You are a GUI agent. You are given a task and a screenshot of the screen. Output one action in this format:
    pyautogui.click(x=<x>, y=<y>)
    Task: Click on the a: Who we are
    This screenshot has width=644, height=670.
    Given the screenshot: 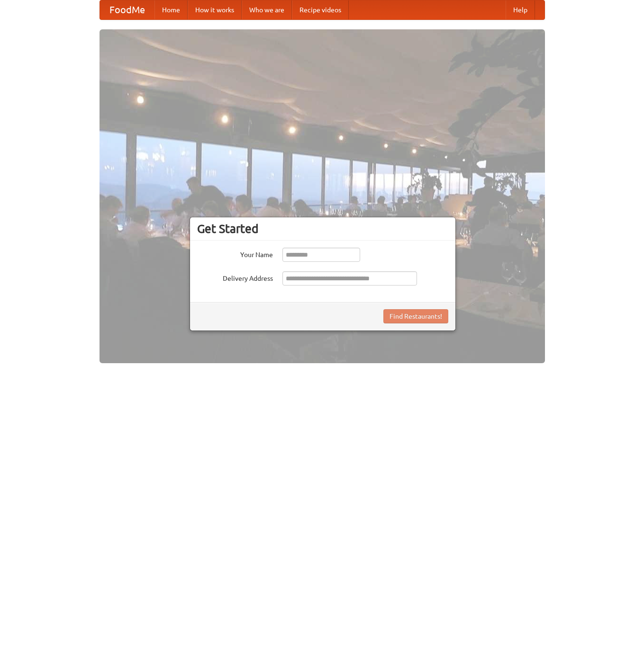 What is the action you would take?
    pyautogui.click(x=267, y=10)
    